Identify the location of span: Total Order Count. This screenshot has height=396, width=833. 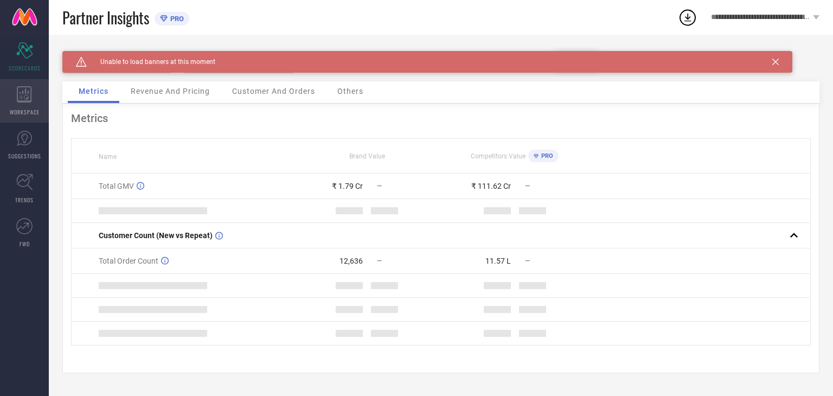
(128, 261).